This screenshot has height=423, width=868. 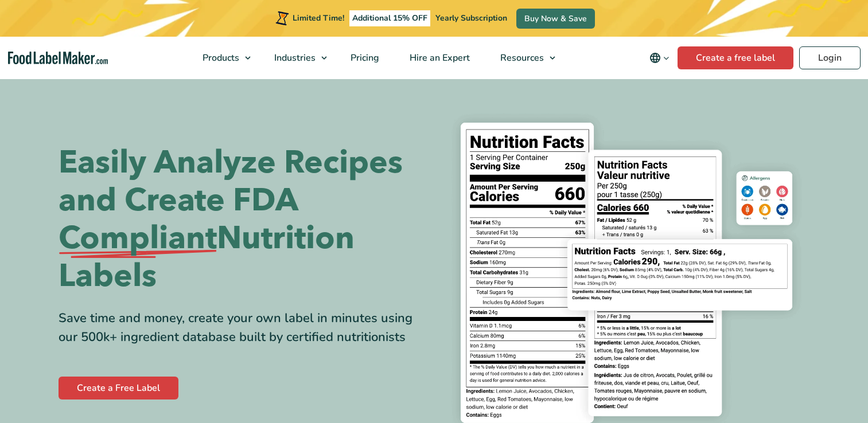 I want to click on div: Save time and money, create your own label in minutes using our 500k+ ingredient database built b..., so click(x=242, y=328).